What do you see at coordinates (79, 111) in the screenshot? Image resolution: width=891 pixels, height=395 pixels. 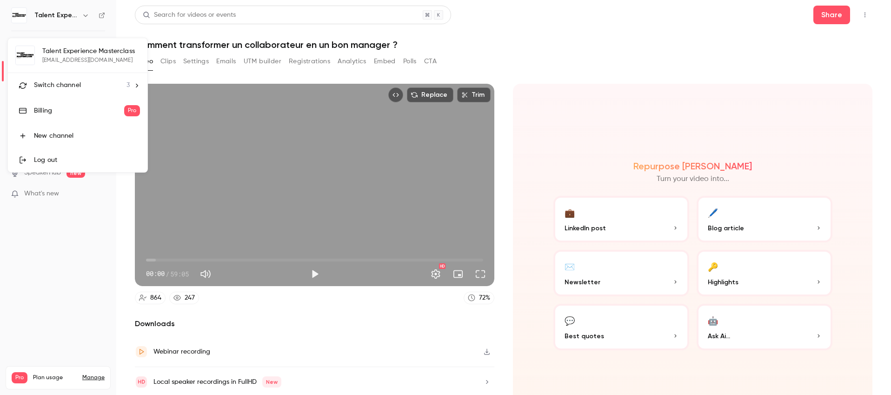 I see `div: Billing` at bounding box center [79, 111].